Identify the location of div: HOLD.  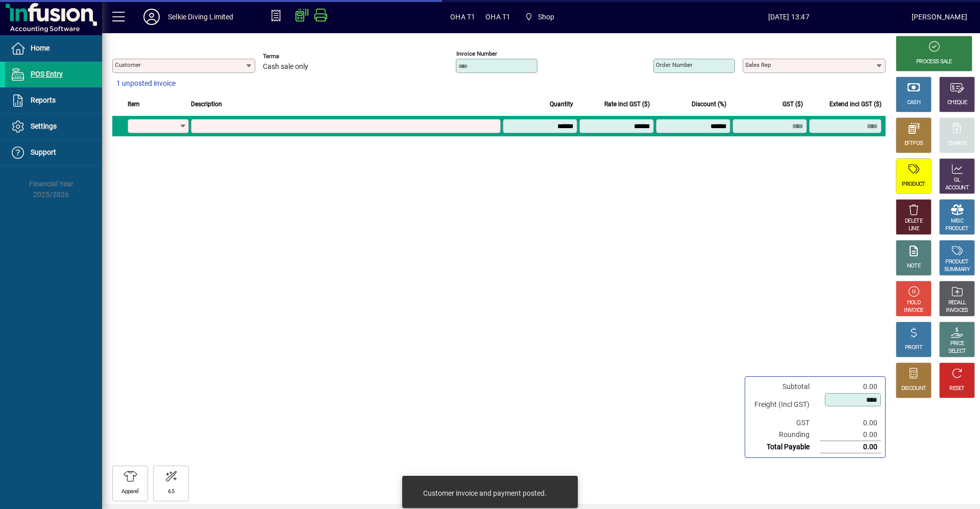
(914, 303).